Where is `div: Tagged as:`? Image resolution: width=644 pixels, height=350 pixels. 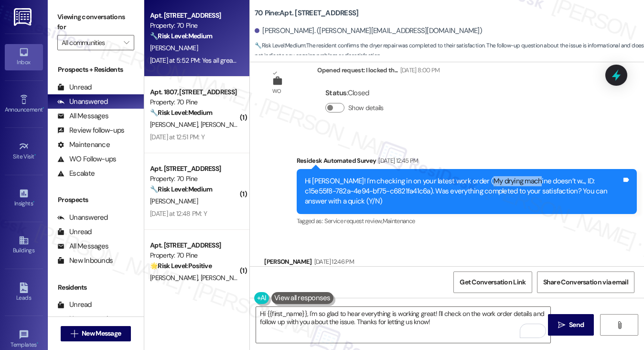 div: Tagged as: is located at coordinates (467, 220).